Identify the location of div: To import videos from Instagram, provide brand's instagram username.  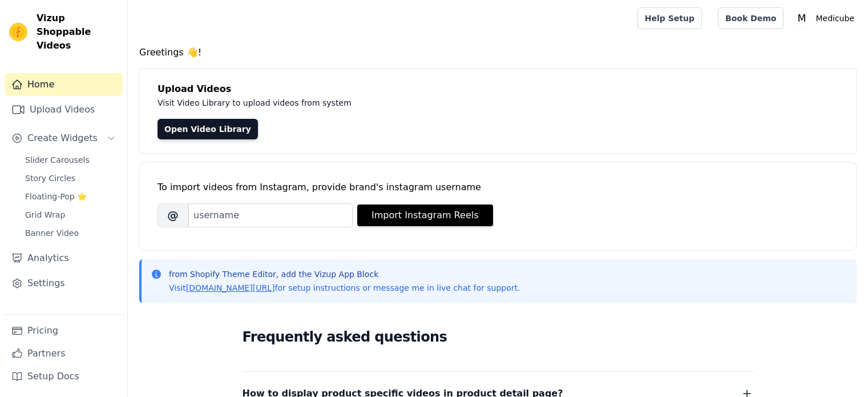
(498, 188).